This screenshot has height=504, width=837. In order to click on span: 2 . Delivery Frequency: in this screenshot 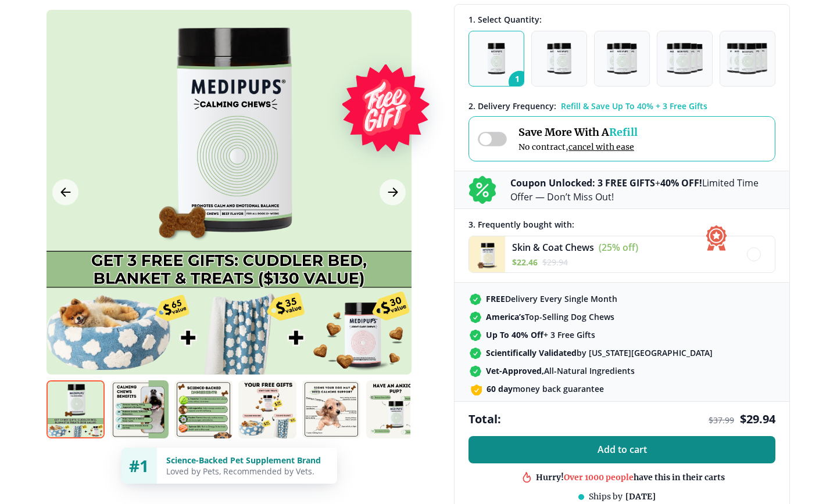, I will do `click(512, 105)`.